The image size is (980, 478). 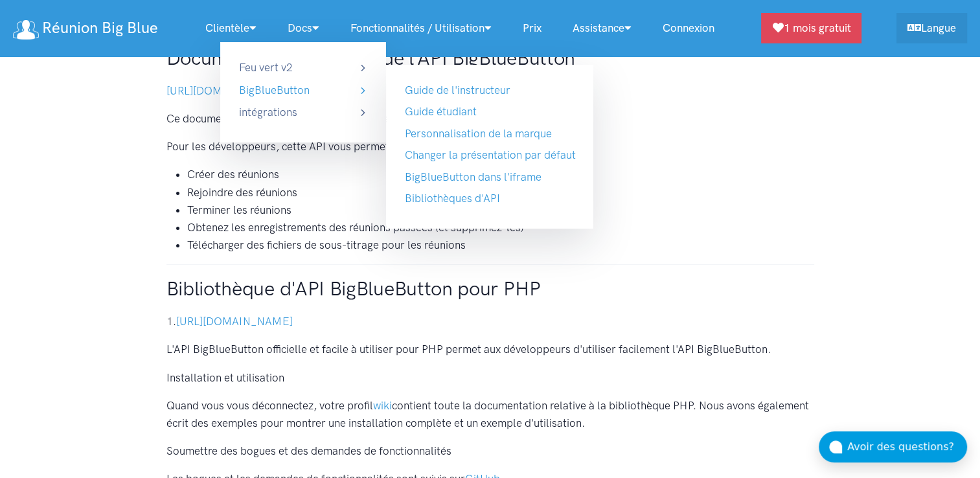 What do you see at coordinates (501, 210) in the screenshot?
I see `li: Terminer les réunions` at bounding box center [501, 210].